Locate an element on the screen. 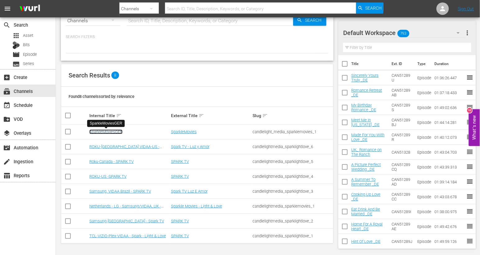  span: Channels is located at coordinates (7, 92).